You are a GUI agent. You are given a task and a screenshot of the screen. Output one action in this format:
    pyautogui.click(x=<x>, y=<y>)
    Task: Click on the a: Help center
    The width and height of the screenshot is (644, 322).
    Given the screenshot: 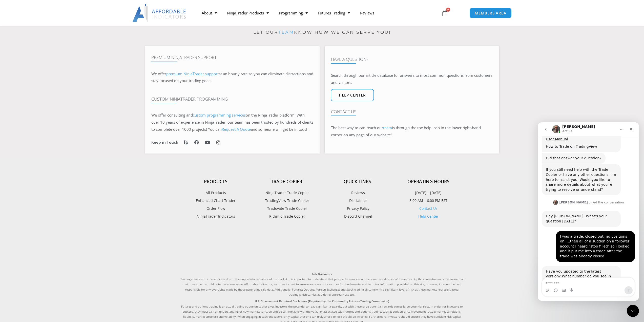 What is the action you would take?
    pyautogui.click(x=352, y=95)
    